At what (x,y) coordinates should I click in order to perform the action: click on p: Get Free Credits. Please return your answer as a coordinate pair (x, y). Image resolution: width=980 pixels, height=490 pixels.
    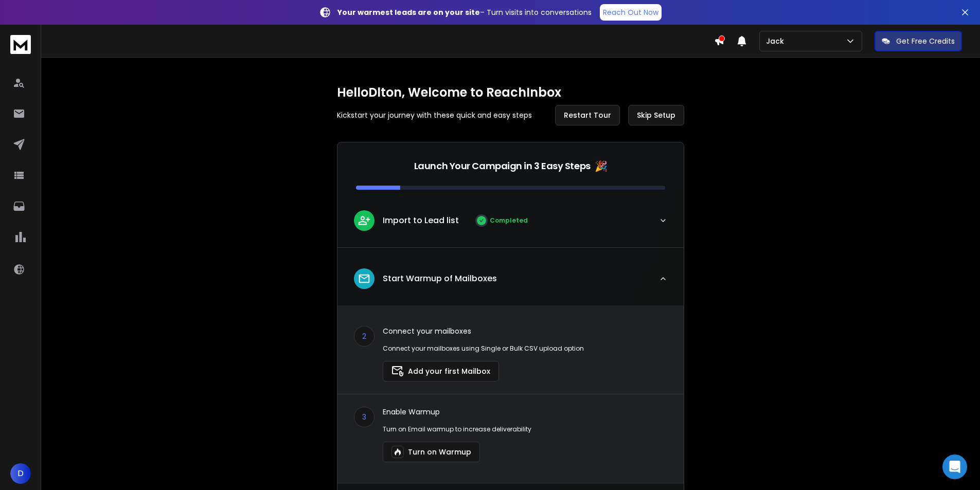
    Looking at the image, I should click on (926, 41).